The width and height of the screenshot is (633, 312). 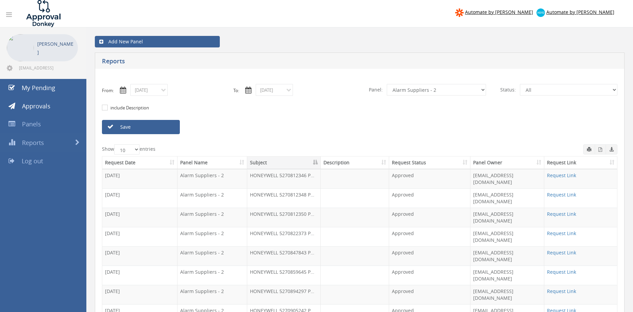 I want to click on span: Log out, so click(x=32, y=161).